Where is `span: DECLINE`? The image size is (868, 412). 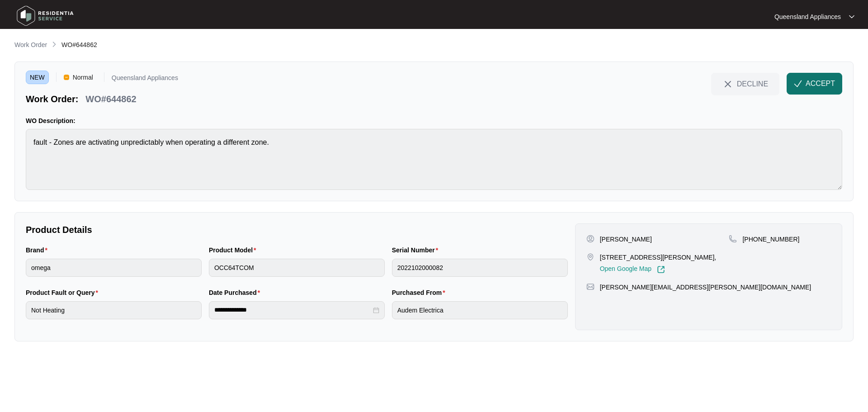 span: DECLINE is located at coordinates (752, 84).